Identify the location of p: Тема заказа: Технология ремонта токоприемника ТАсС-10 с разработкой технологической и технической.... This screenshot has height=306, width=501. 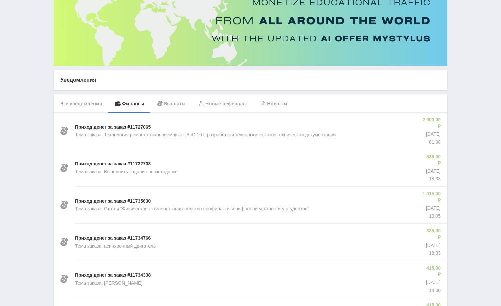
(205, 135).